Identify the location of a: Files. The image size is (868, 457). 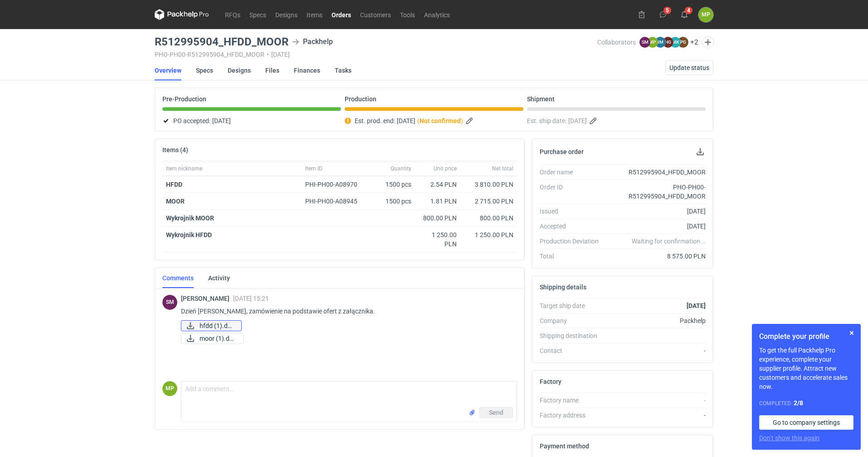
(272, 70).